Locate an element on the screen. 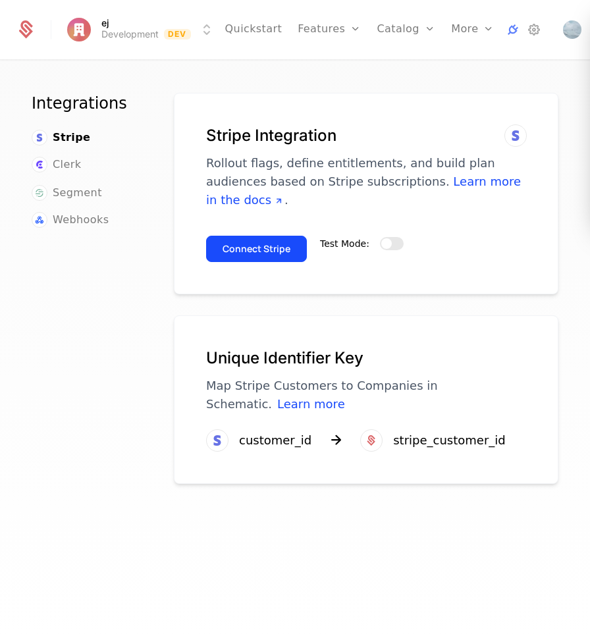 The height and width of the screenshot is (636, 590). a: Stripe is located at coordinates (61, 138).